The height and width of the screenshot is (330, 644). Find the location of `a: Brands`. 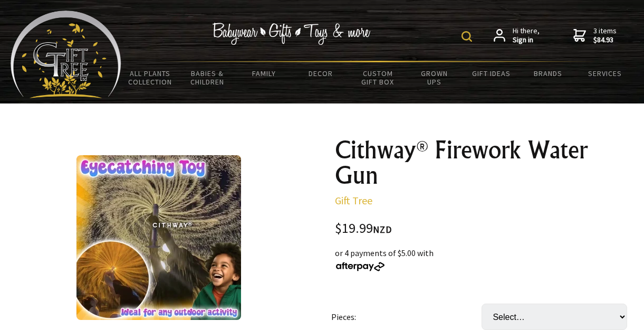

a: Brands is located at coordinates (549, 74).